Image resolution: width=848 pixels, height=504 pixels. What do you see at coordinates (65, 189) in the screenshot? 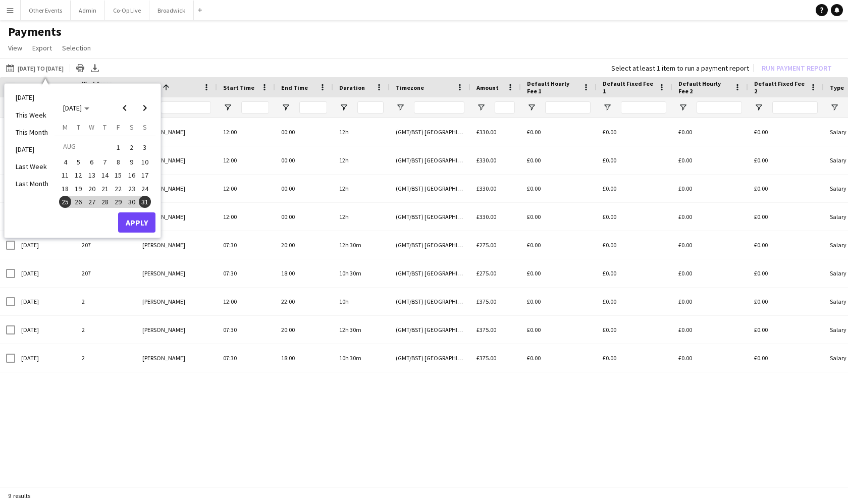
I see `span: 18` at bounding box center [65, 189].